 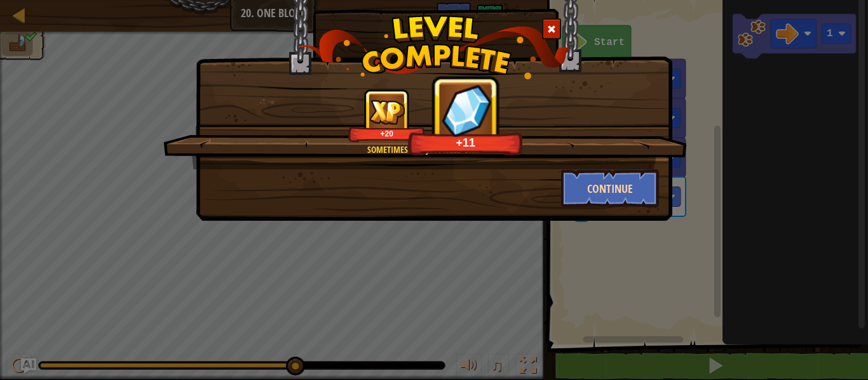 What do you see at coordinates (386, 133) in the screenshot?
I see `div: +20` at bounding box center [386, 133].